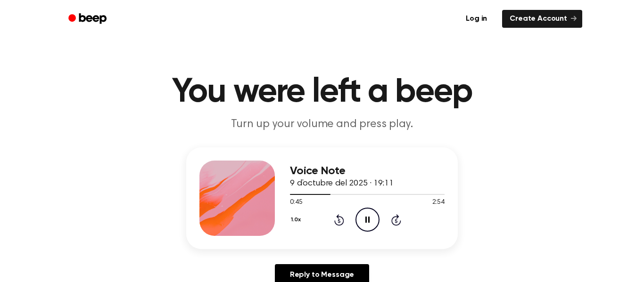  Describe the element at coordinates (296, 202) in the screenshot. I see `span: 0:45` at that location.